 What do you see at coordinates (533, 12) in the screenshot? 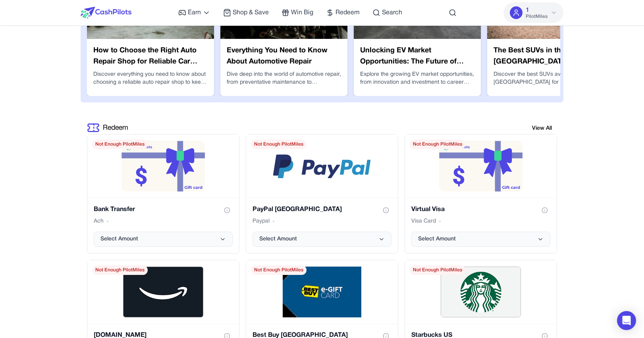
I see `button: 1PilotMiles` at bounding box center [533, 12].